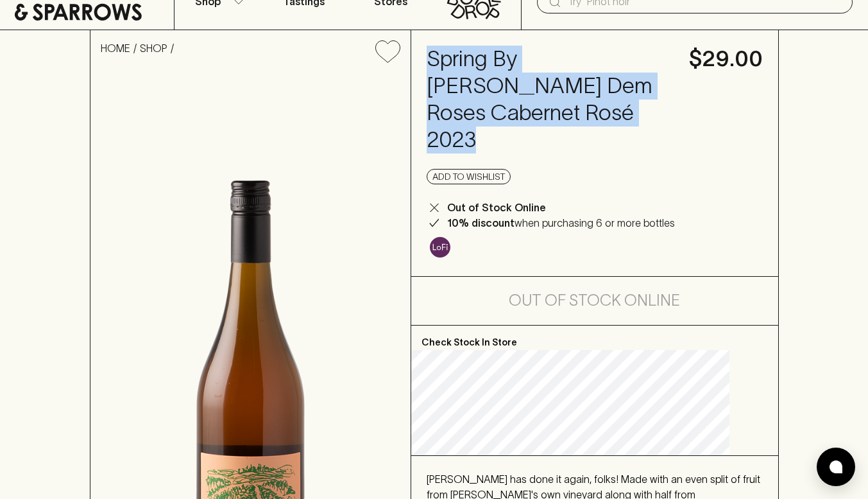  I want to click on h4: $29.00, so click(725, 59).